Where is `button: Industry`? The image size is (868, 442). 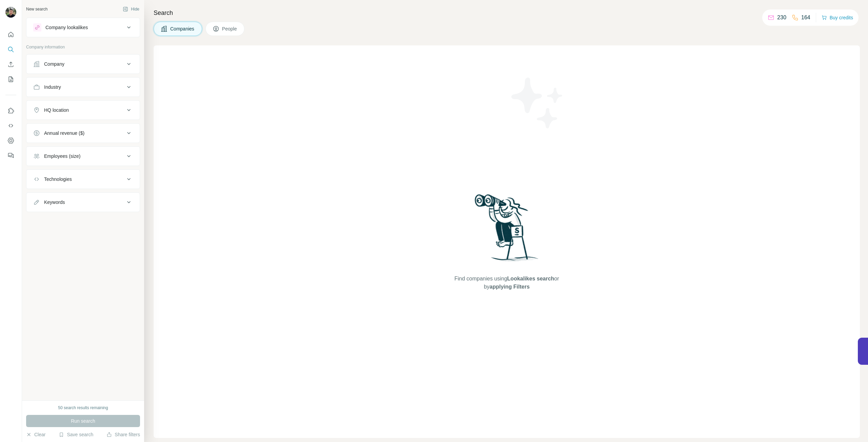 button: Industry is located at coordinates (83, 87).